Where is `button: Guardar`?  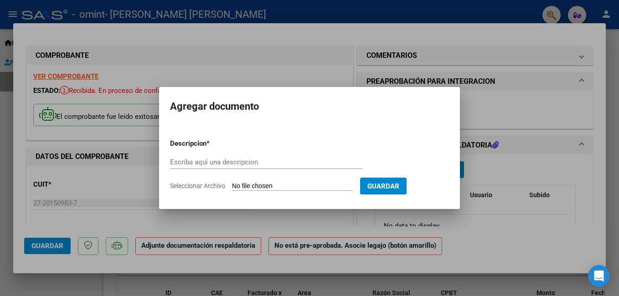
button: Guardar is located at coordinates (383, 186).